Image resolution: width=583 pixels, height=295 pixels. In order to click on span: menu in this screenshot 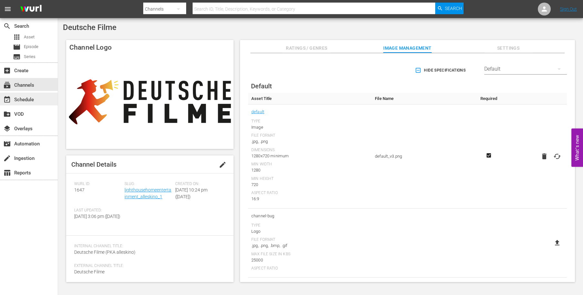, I will do `click(8, 9)`.